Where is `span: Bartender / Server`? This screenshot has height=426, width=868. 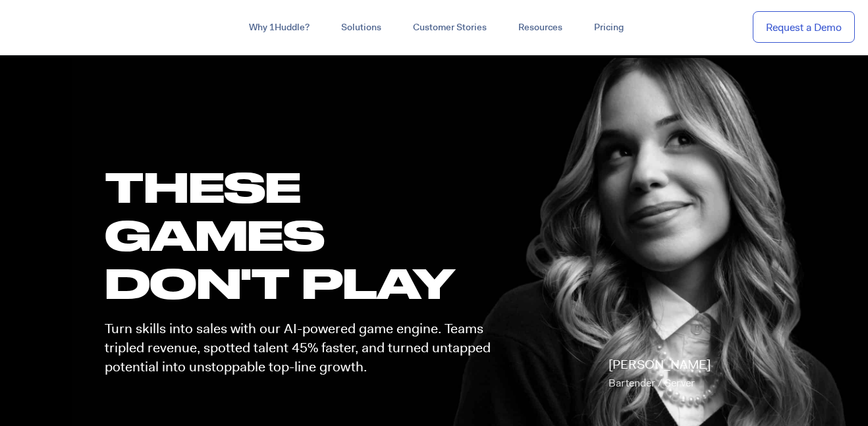
span: Bartender / Server is located at coordinates (652, 383).